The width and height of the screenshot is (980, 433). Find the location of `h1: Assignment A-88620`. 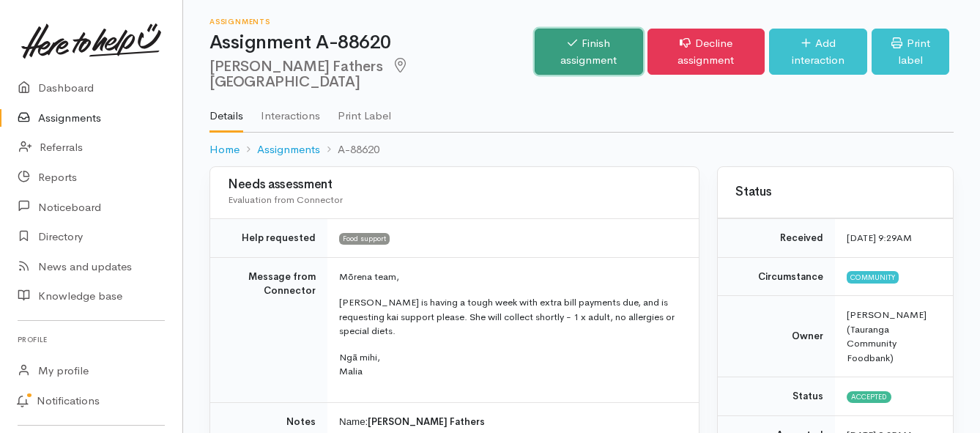

h1: Assignment A-88620 is located at coordinates (372, 43).